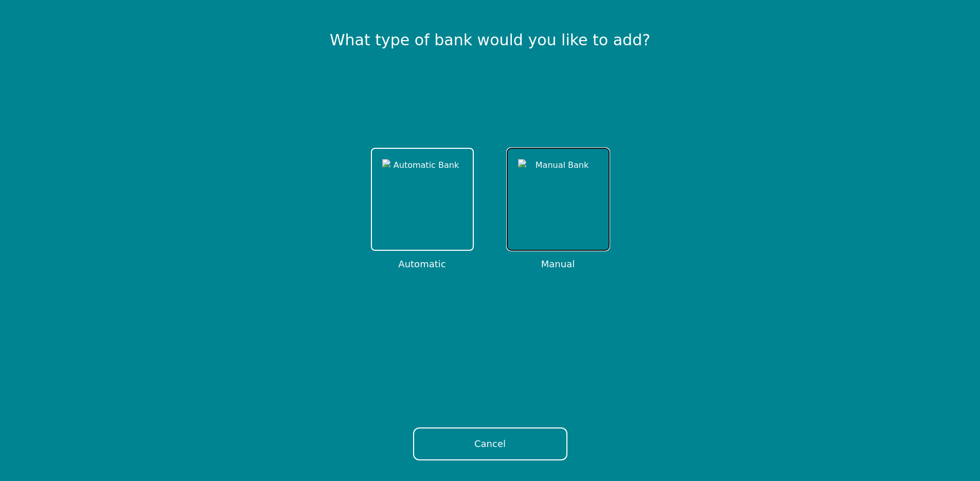 The height and width of the screenshot is (481, 980). I want to click on span: Automatic, so click(422, 264).